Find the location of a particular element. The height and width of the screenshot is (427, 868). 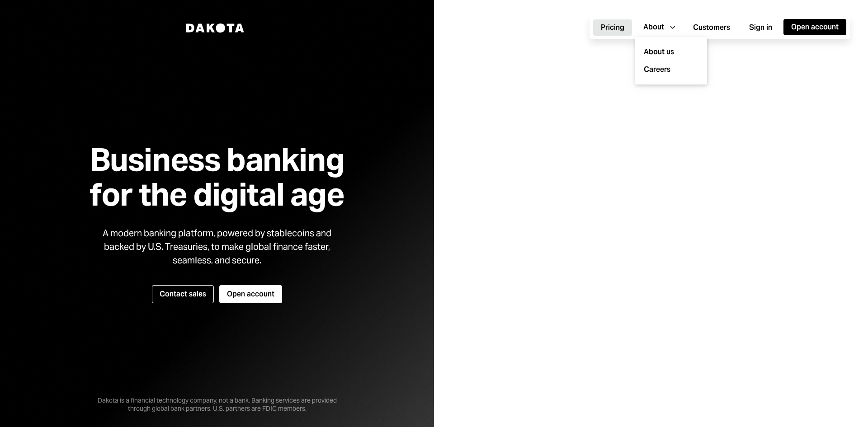

a: Careers is located at coordinates (674, 70).